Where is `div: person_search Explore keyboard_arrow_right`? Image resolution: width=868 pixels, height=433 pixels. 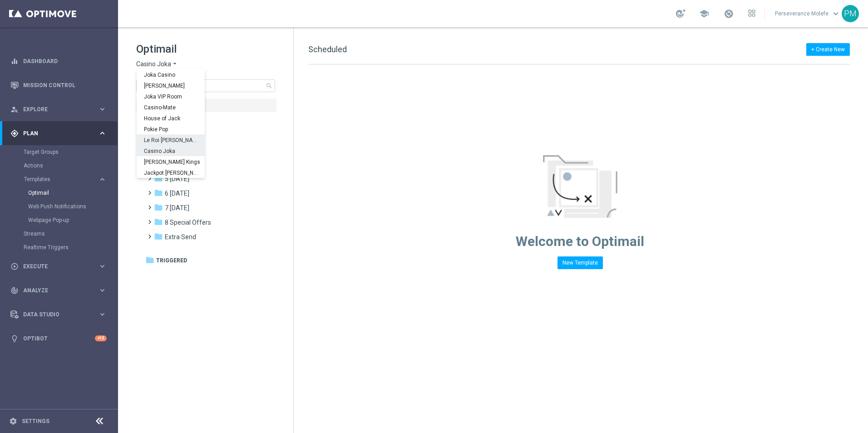
div: person_search Explore keyboard_arrow_right is located at coordinates (58, 109).